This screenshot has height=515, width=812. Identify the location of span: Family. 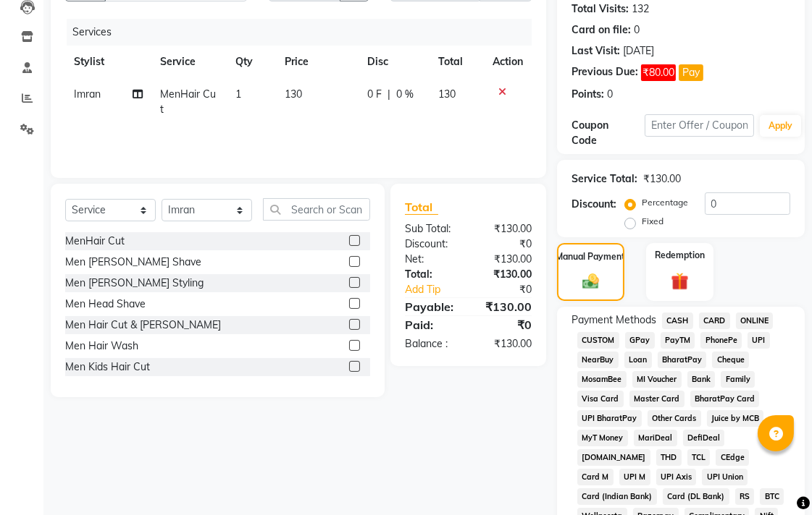
(737, 379).